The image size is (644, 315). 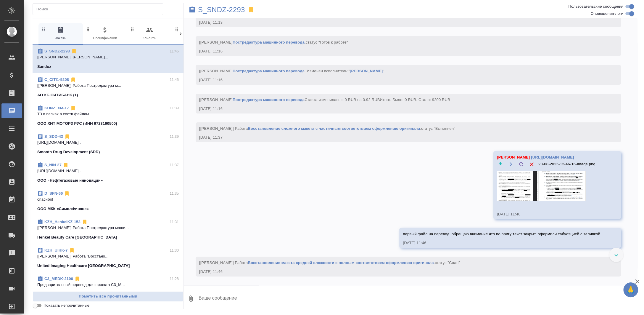 I want to click on span: Клиенты, so click(x=150, y=33).